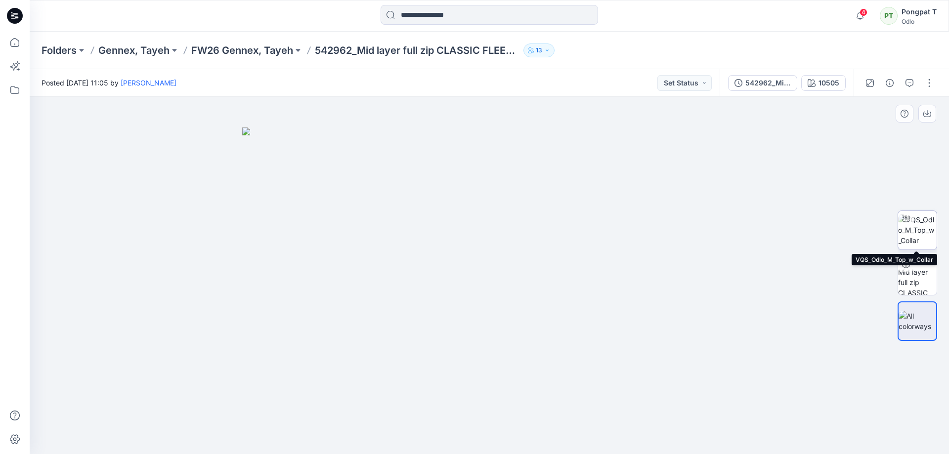 The image size is (949, 454). I want to click on button: Details, so click(890, 83).